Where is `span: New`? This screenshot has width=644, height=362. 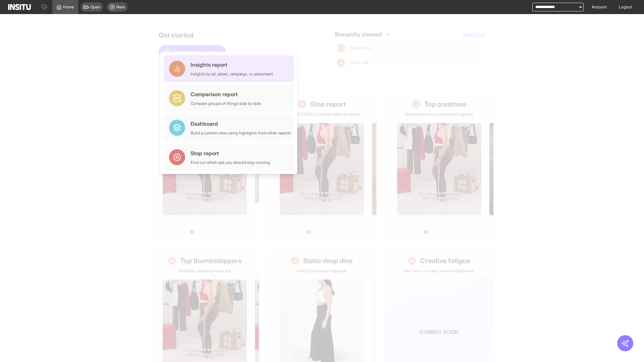 span: New is located at coordinates (121, 7).